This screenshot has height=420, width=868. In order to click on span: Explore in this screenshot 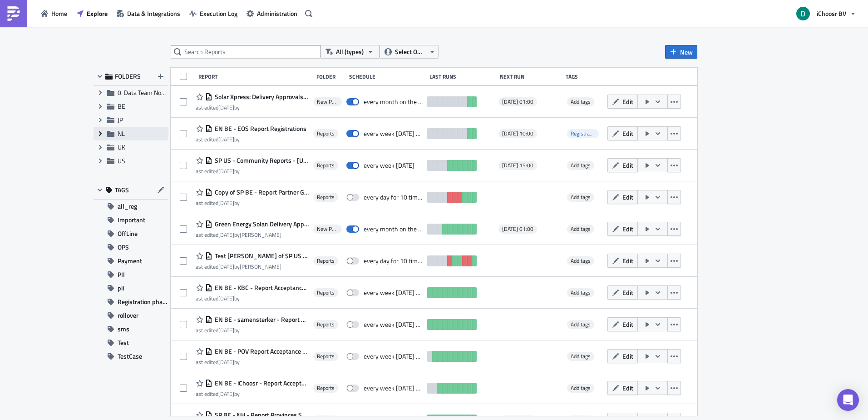, I will do `click(97, 13)`.